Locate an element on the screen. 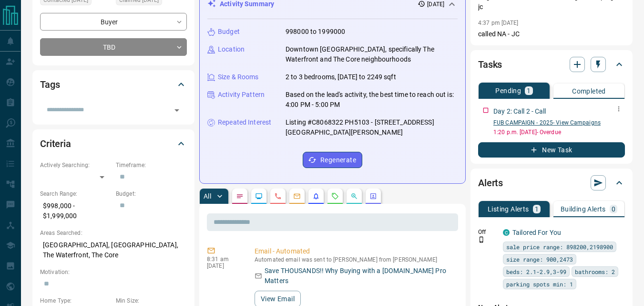  p: Based on the lead's activity, the best time to reach out is: 4:00 PM - 5:00 PM is located at coordinates (371, 100).